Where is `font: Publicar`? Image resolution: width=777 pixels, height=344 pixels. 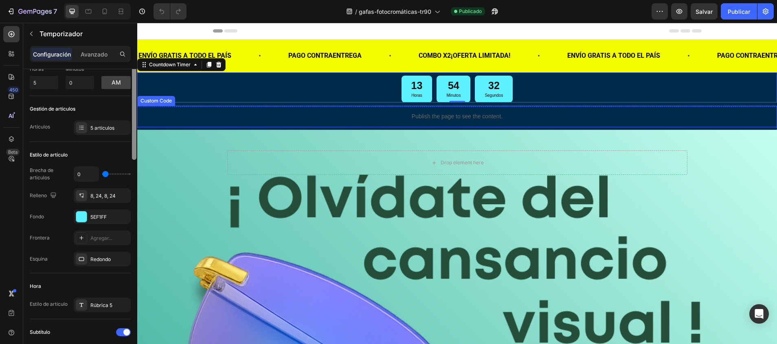 font: Publicar is located at coordinates (738, 11).